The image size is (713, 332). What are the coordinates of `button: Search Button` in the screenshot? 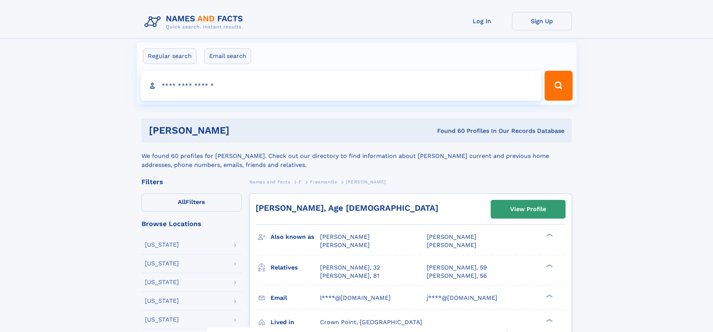 It's located at (558, 86).